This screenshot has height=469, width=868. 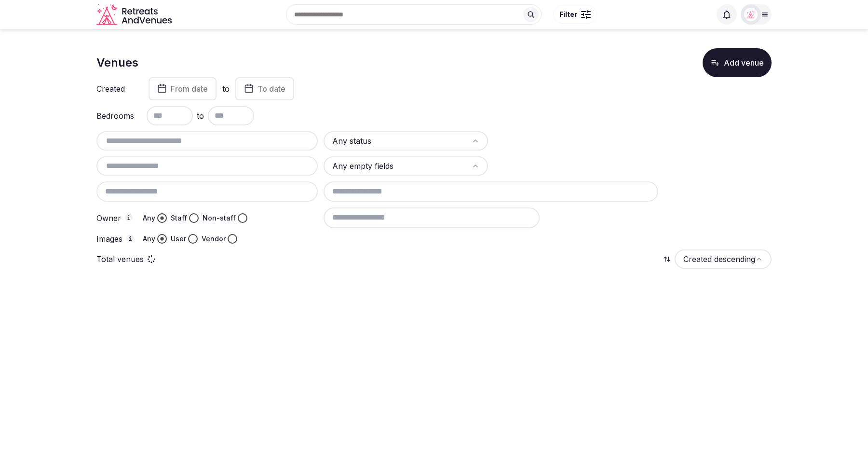 What do you see at coordinates (575, 14) in the screenshot?
I see `button: Filter` at bounding box center [575, 14].